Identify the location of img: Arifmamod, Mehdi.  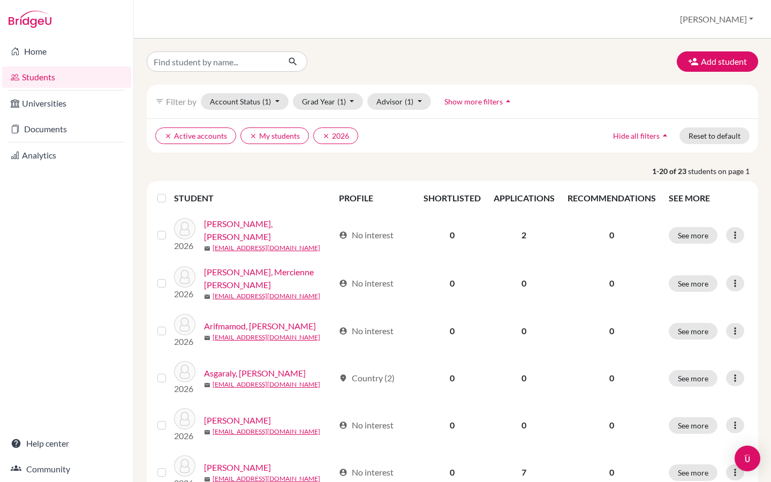
(185, 325).